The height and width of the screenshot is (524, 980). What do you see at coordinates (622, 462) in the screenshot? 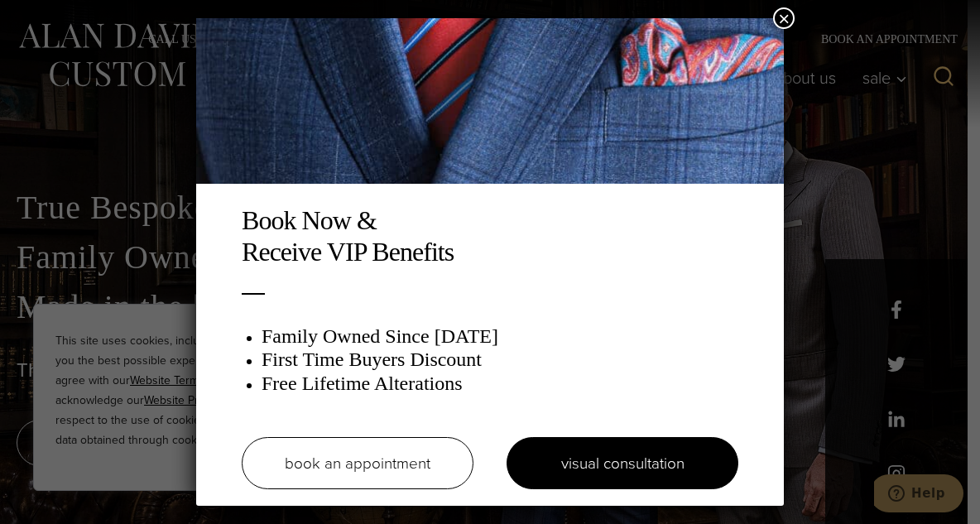
I see `a: visual consultation` at bounding box center [622, 462].